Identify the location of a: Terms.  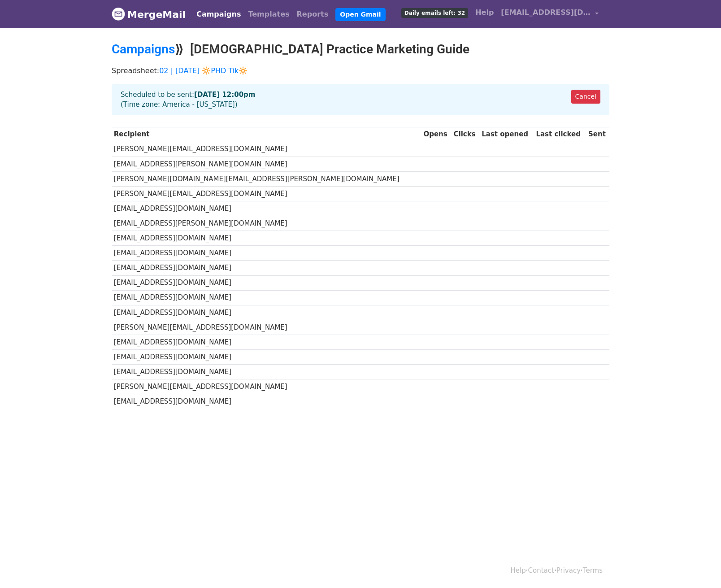
(593, 570).